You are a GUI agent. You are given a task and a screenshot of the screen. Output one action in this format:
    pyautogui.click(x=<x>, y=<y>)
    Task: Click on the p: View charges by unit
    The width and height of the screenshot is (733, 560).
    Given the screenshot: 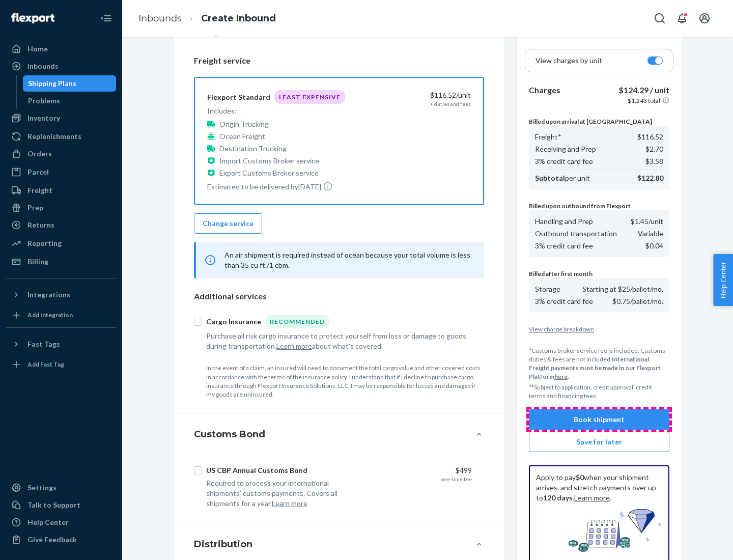 What is the action you would take?
    pyautogui.click(x=569, y=60)
    